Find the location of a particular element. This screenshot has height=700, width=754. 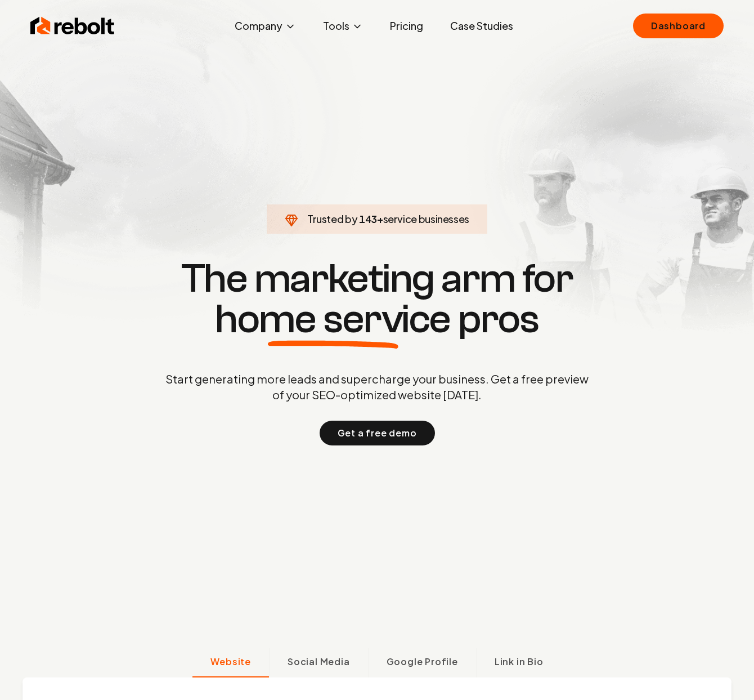

button: Get a free demo is located at coordinates (377, 433).